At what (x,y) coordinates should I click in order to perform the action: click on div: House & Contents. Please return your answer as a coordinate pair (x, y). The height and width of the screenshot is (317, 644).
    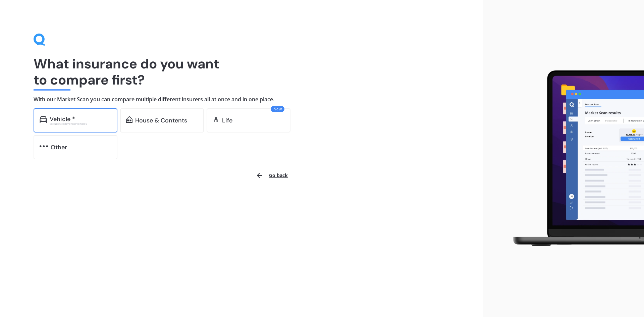
    Looking at the image, I should click on (161, 120).